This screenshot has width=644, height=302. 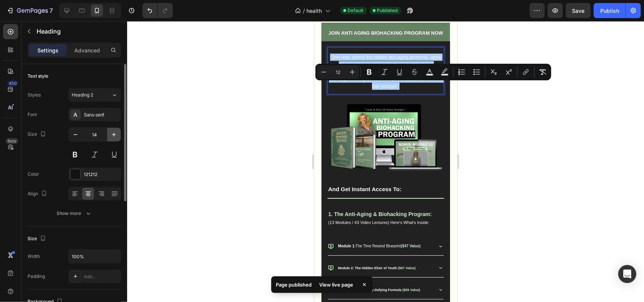 What do you see at coordinates (33, 174) in the screenshot?
I see `div: Color` at bounding box center [33, 174].